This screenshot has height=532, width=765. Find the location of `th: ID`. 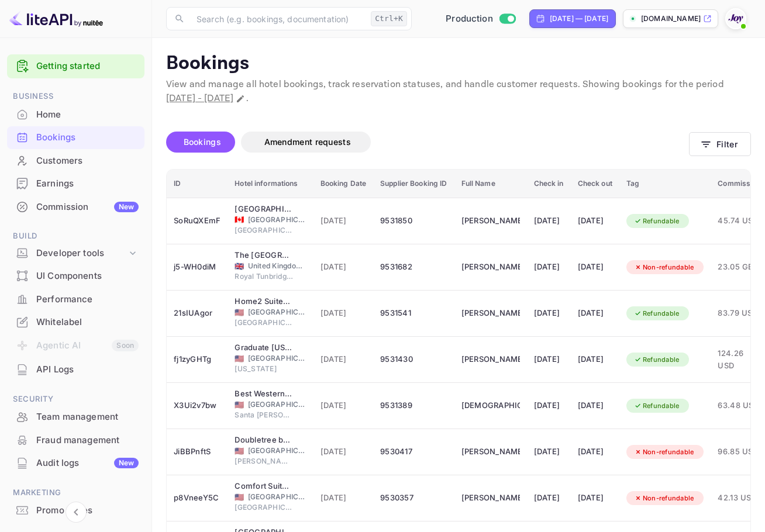

th: ID is located at coordinates (197, 183).